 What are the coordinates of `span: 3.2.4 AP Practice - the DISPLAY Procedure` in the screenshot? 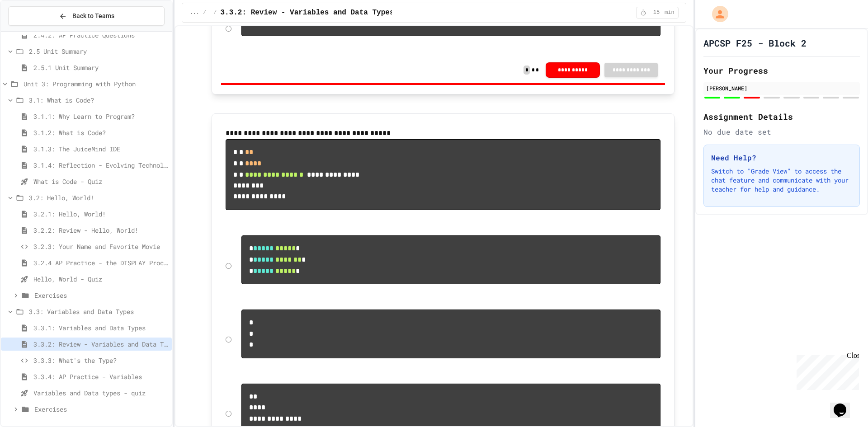 It's located at (101, 263).